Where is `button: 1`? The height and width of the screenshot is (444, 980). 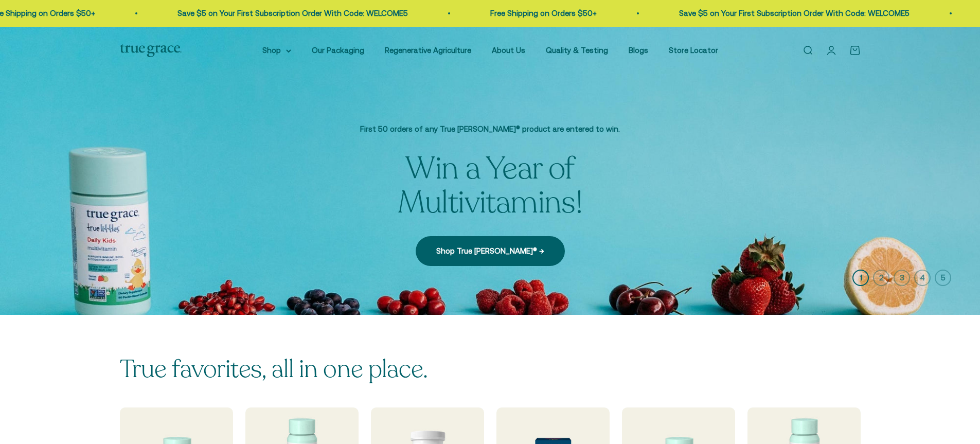
button: 1 is located at coordinates (861, 278).